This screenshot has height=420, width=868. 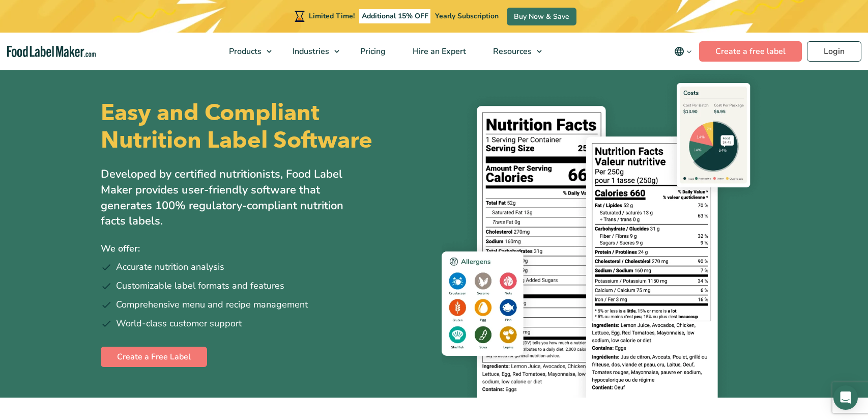 I want to click on span: Additional 15% OFF, so click(x=395, y=17).